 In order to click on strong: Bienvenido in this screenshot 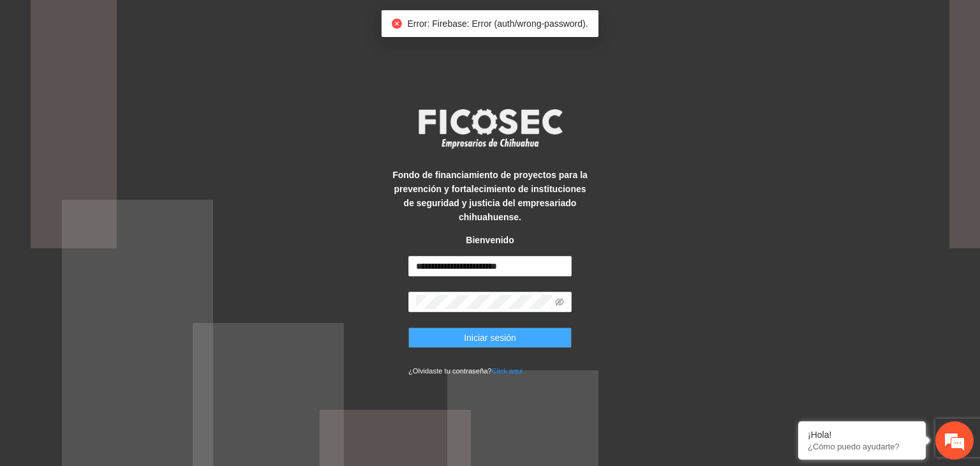, I will do `click(490, 240)`.